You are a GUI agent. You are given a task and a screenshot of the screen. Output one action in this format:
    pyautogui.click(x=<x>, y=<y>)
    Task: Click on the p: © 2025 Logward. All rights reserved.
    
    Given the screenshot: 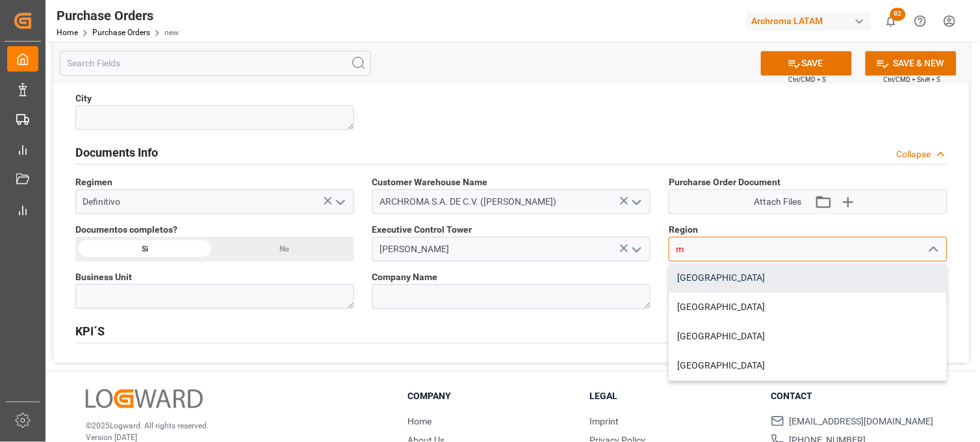 What is the action you would take?
    pyautogui.click(x=230, y=426)
    